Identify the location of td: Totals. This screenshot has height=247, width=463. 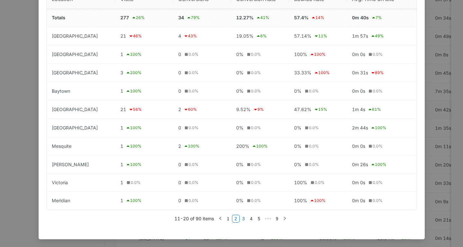
(81, 18).